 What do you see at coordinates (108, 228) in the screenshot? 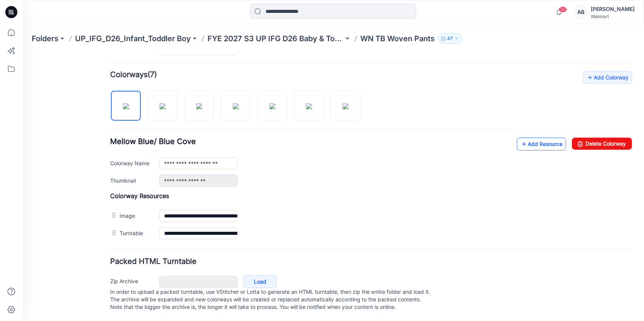
I see `label: Zip Archive` at bounding box center [108, 228].